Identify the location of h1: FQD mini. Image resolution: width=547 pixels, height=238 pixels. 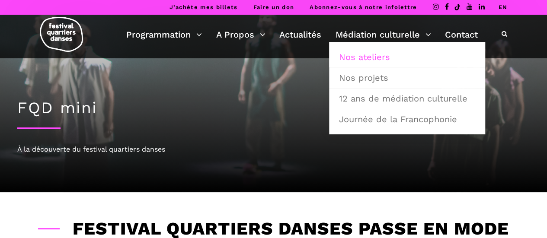
(273, 108).